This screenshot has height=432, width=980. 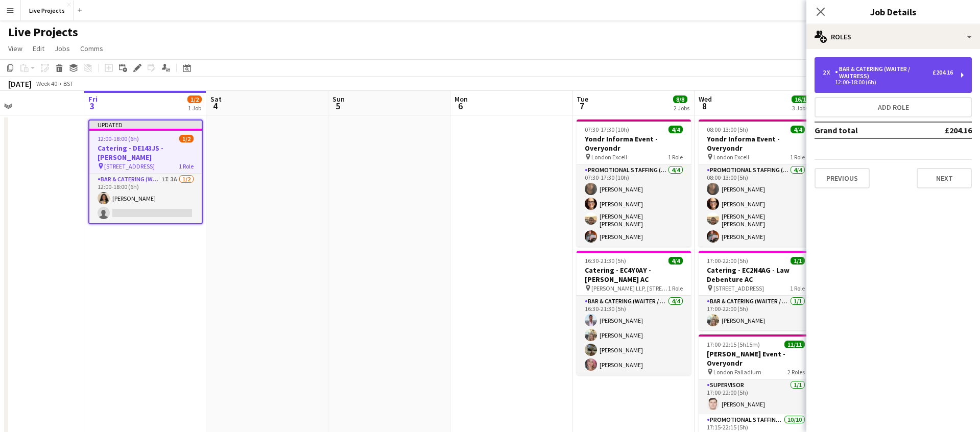 What do you see at coordinates (607, 129) in the screenshot?
I see `span: 07:30-17:30 (10h)` at bounding box center [607, 129].